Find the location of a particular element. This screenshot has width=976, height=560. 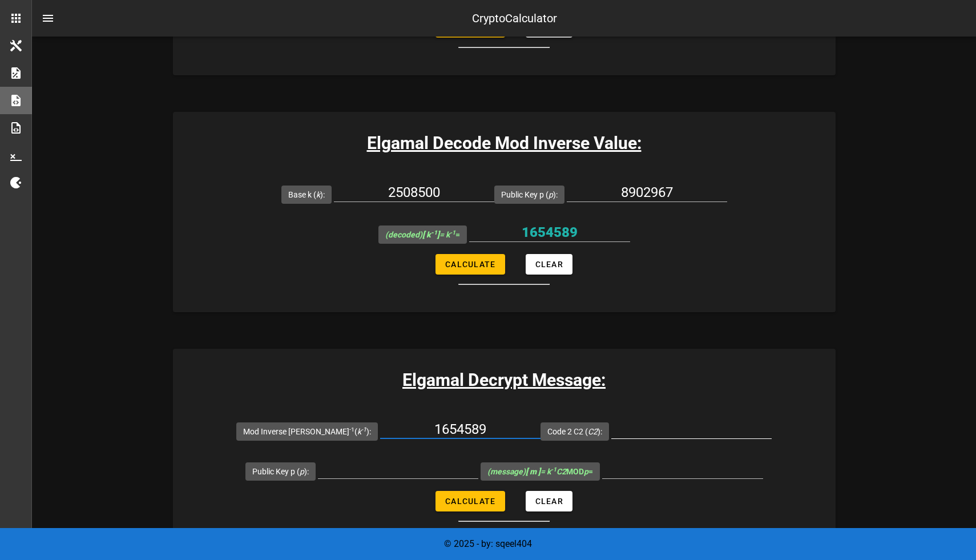

span: MOD = is located at coordinates (540, 472).